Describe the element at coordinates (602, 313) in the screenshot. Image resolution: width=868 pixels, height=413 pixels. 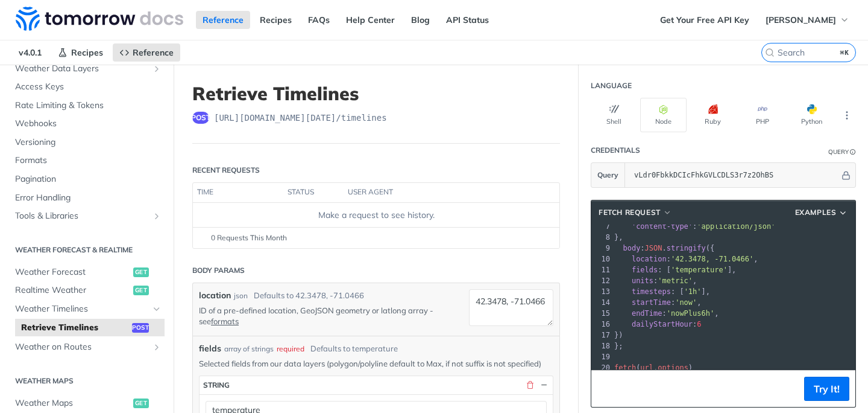
I see `div: 15` at that location.